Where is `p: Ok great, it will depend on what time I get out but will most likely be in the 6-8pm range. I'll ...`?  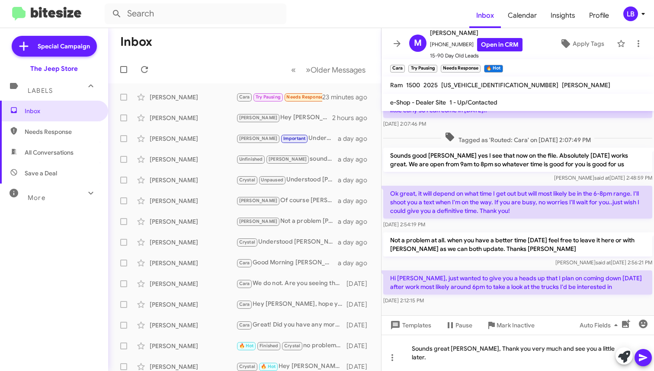 p: Ok great, it will depend on what time I get out but will most likely be in the 6-8pm range. I'll ... is located at coordinates (517, 202).